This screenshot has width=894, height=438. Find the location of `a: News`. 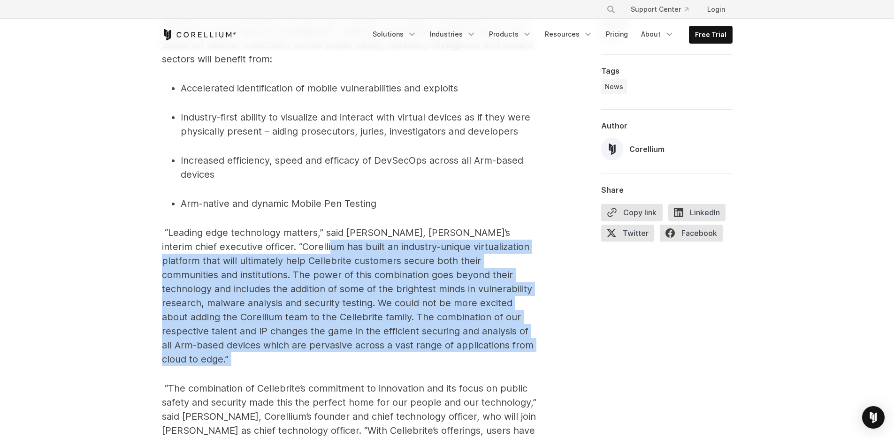

a: News is located at coordinates (614, 87).